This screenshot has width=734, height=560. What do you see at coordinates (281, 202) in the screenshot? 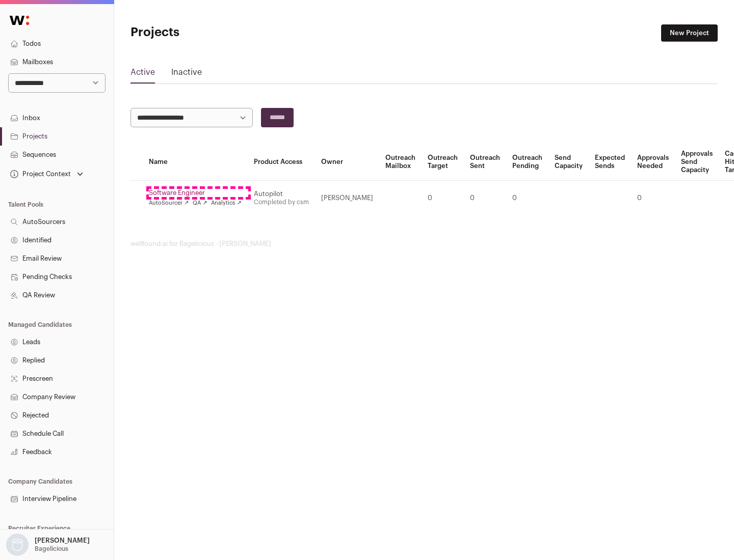
I see `a: Completed by csm` at bounding box center [281, 202].